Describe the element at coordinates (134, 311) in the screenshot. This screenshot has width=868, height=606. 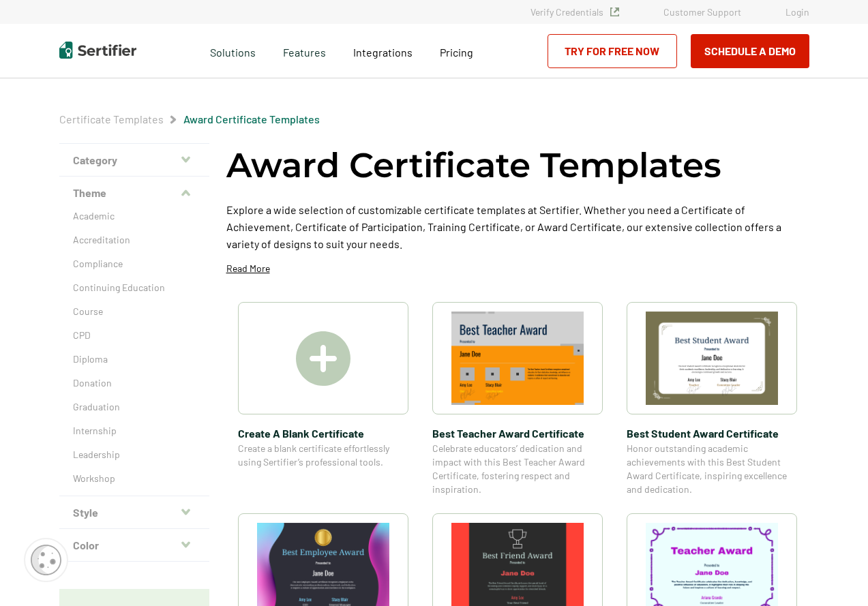
I see `p: Course` at that location.